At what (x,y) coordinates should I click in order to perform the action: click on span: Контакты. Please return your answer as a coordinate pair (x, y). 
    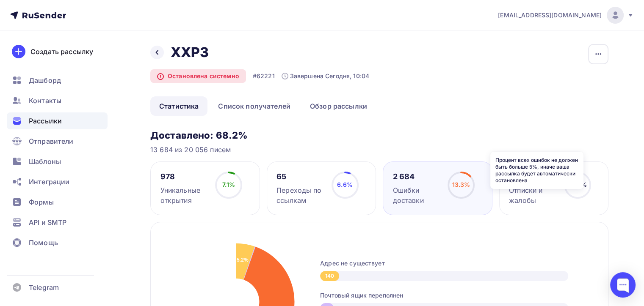
    Looking at the image, I should click on (45, 101).